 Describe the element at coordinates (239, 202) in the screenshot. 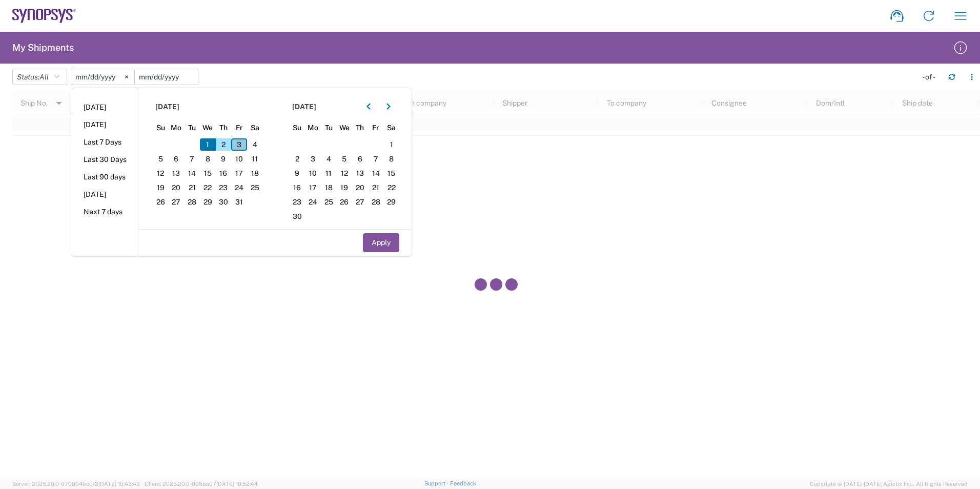

I see `span: 31` at that location.